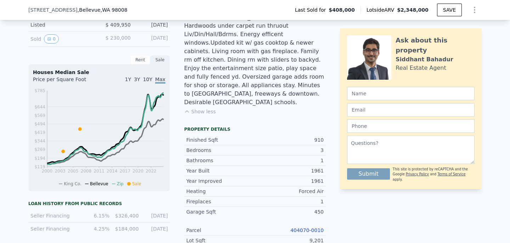 The width and height of the screenshot is (510, 243). I want to click on div: This site is protected by reCAPTCHA and the Google and apply., so click(433, 174).